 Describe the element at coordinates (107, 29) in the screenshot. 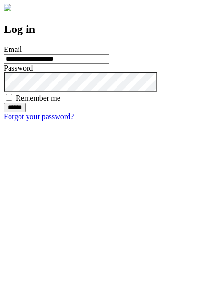

I see `h2: Log in` at that location.